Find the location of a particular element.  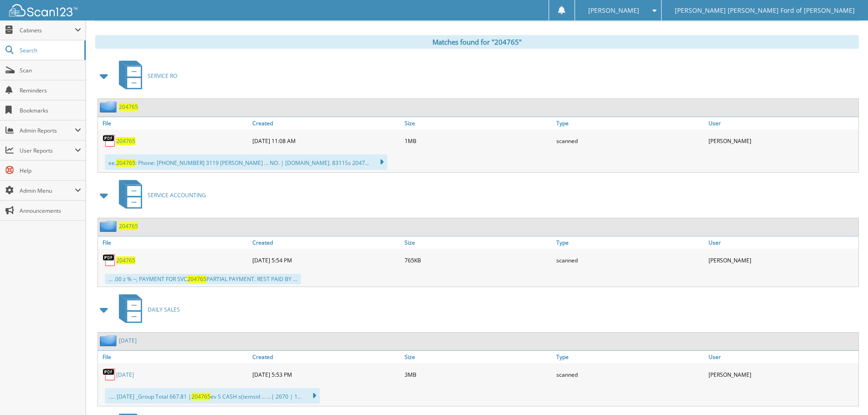

div: Matches found for "204765" is located at coordinates (477, 42).